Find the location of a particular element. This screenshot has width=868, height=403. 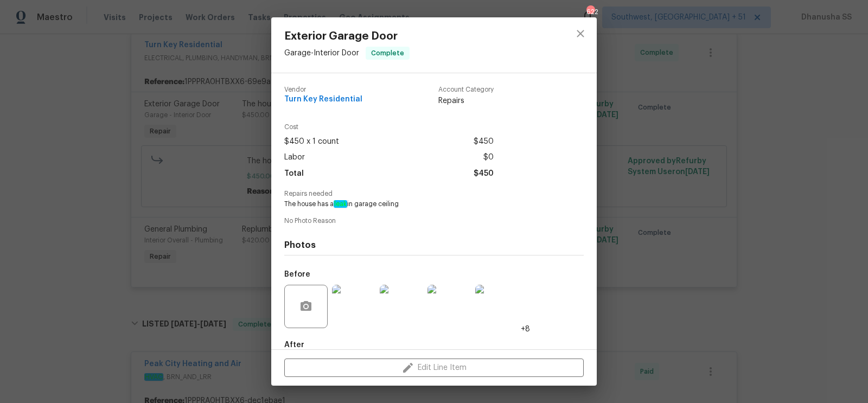

span: Account Category is located at coordinates (466, 89).